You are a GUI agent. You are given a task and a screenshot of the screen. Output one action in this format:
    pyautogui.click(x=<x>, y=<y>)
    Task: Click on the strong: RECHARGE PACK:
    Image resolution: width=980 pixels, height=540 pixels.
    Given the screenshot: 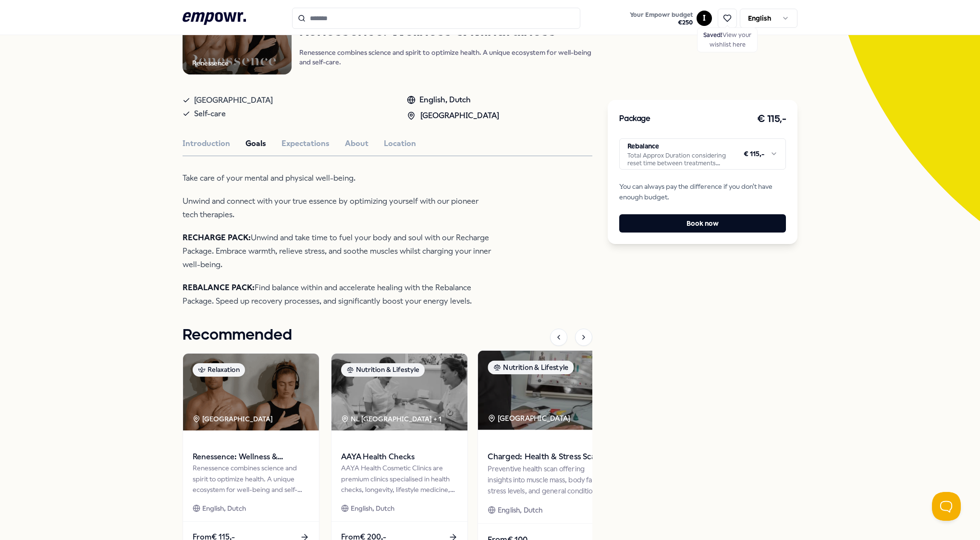 What is the action you would take?
    pyautogui.click(x=217, y=237)
    